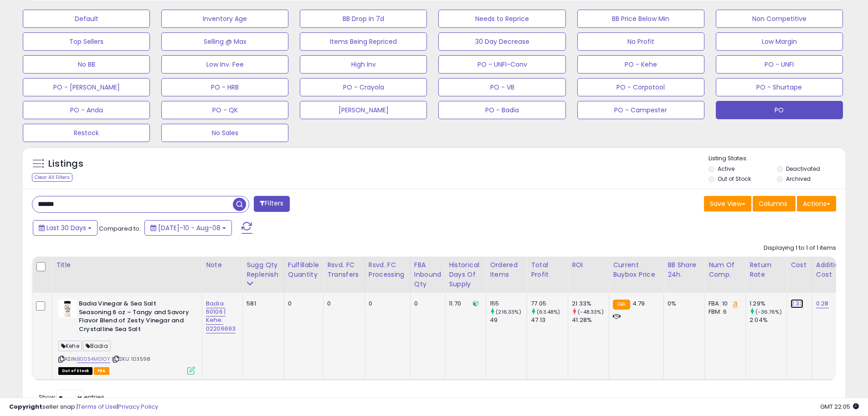  I want to click on button: PO - QK, so click(225, 110).